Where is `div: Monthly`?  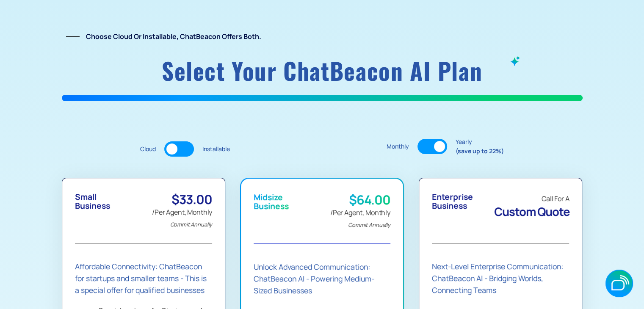
div: Monthly is located at coordinates (398, 146).